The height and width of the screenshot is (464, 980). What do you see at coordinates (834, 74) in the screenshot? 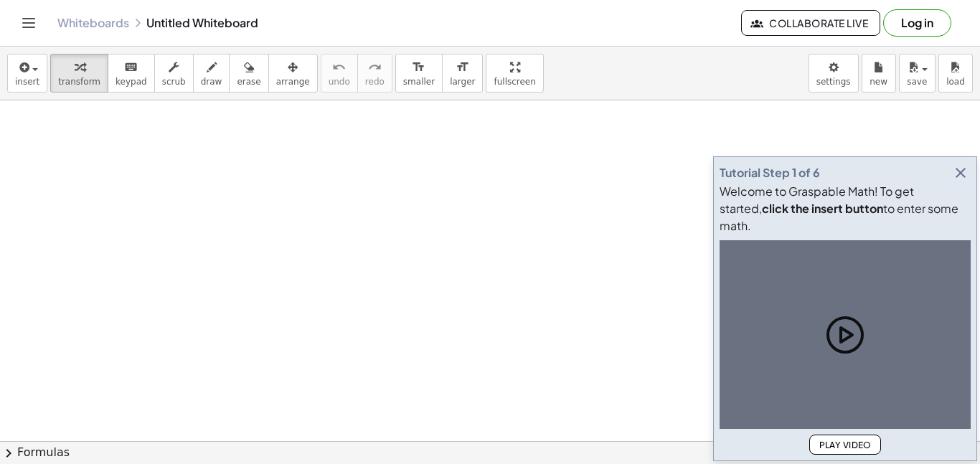
I see `button: settings` at bounding box center [834, 74].